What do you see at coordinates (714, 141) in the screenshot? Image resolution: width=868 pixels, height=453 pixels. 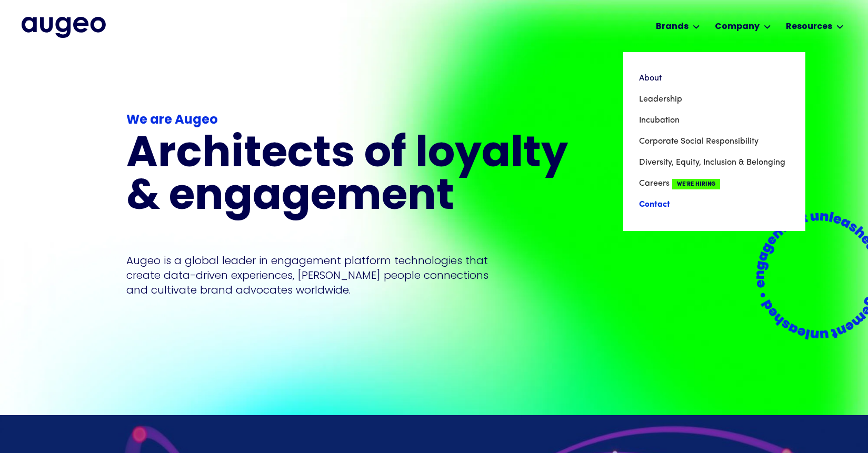 I see `a: Corporate Social Responsibility` at bounding box center [714, 141].